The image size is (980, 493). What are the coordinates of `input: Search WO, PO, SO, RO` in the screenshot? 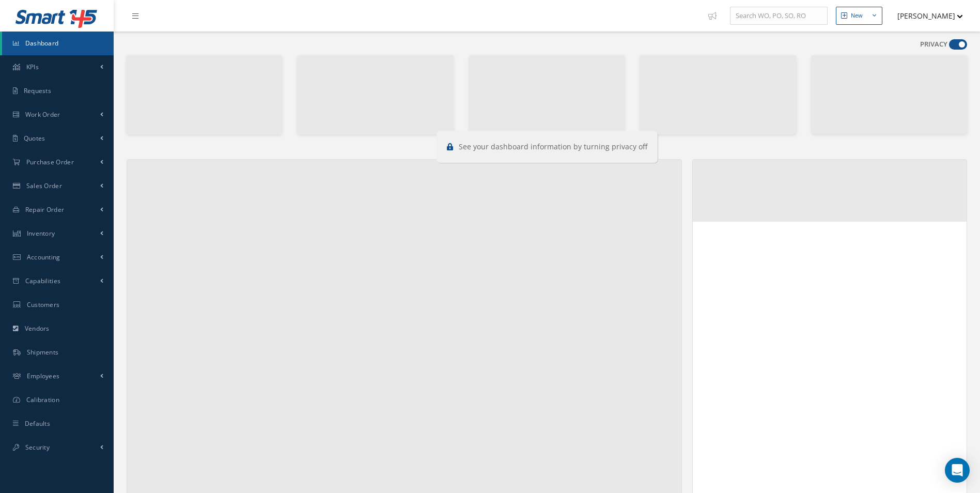 It's located at (778, 16).